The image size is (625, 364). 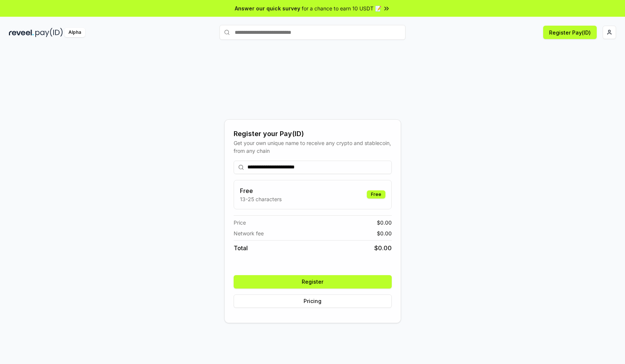 What do you see at coordinates (570, 32) in the screenshot?
I see `button: Register Pay(ID)` at bounding box center [570, 32].